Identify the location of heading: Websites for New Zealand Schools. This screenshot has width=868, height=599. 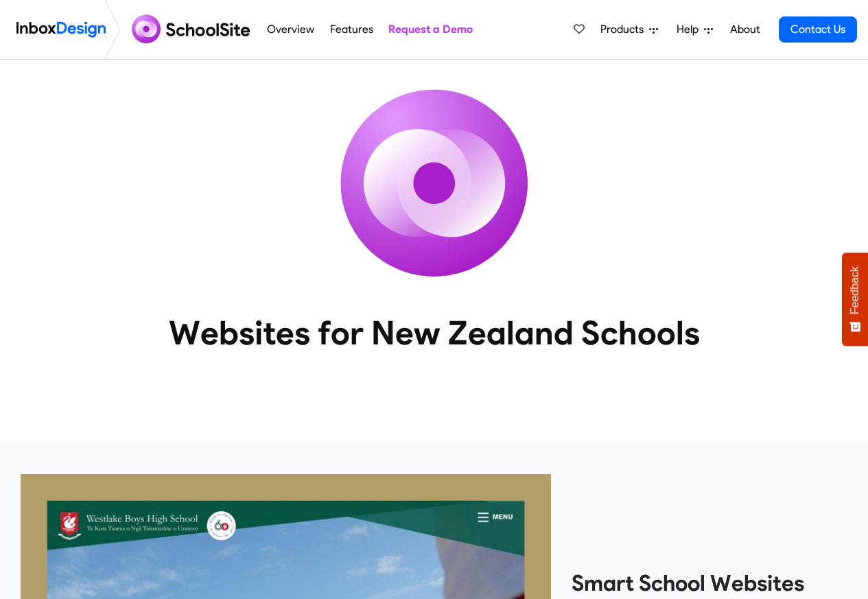
(434, 333).